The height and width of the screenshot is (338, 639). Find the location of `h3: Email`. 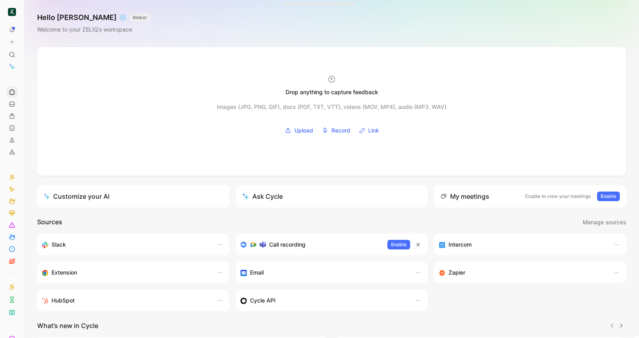

h3: Email is located at coordinates (257, 273).